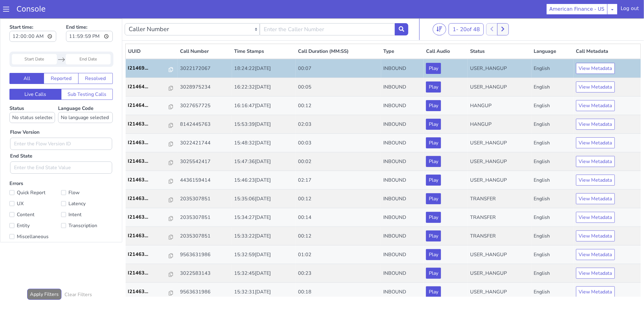 The image size is (644, 316). Describe the element at coordinates (44, 276) in the screenshot. I see `button: Apply Filters` at that location.